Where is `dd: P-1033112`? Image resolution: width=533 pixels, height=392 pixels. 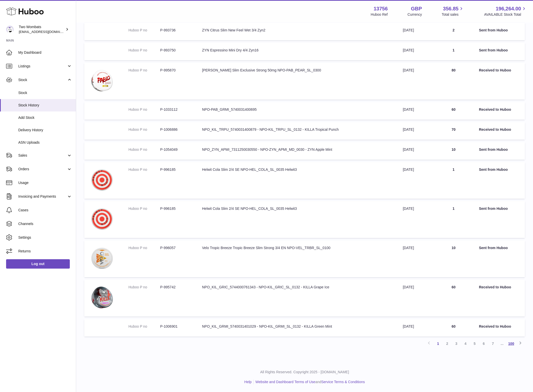
dd: P-1033112 is located at coordinates (176, 110).